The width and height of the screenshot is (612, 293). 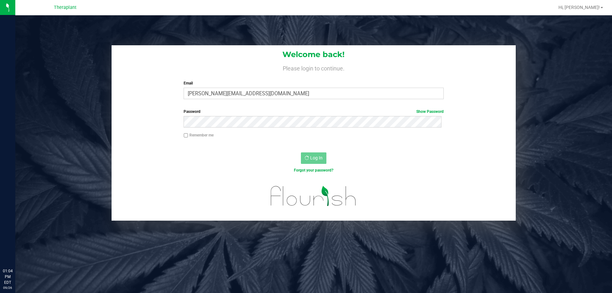 What do you see at coordinates (313, 196) in the screenshot?
I see `img: flourish_logo.svg` at bounding box center [313, 196].